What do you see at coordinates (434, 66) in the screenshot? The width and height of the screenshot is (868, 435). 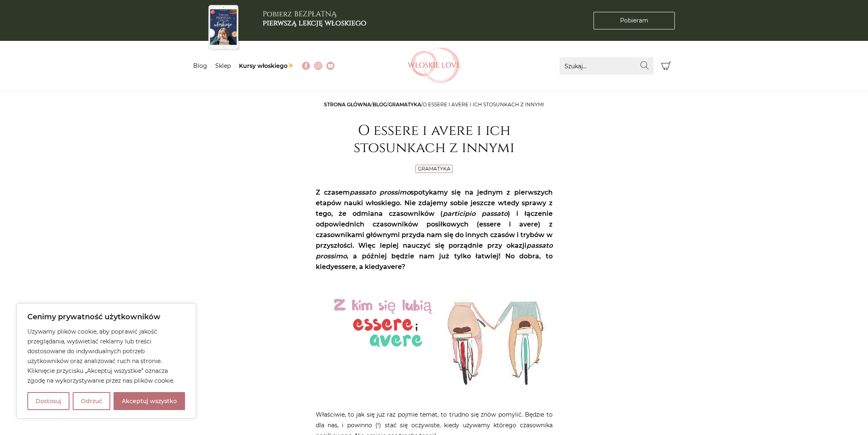 I see `img: Włoskielove` at bounding box center [434, 66].